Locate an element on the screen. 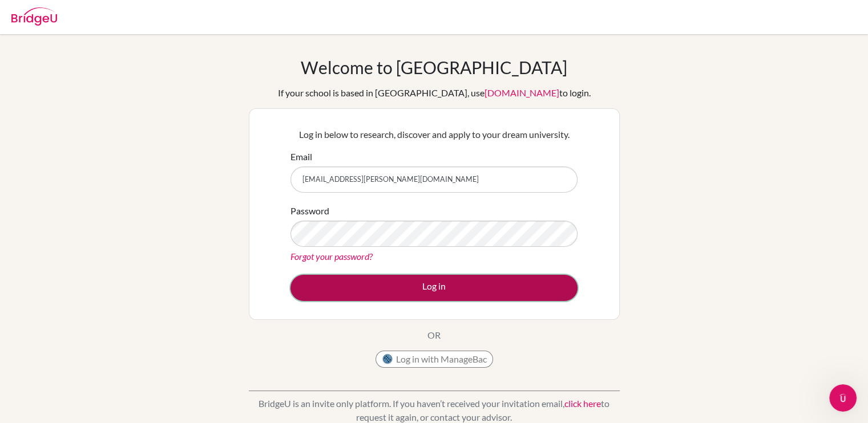 The width and height of the screenshot is (868, 423). img: Bridge-U is located at coordinates (35, 16).